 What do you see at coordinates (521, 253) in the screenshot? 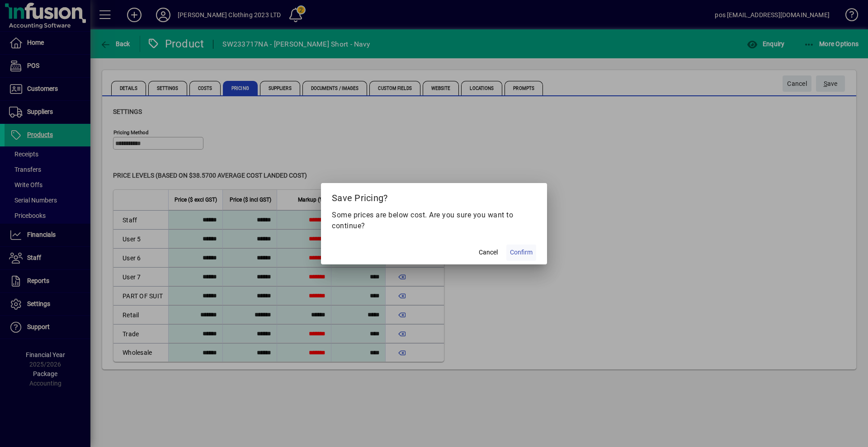
I see `button: Confirm` at bounding box center [521, 253].